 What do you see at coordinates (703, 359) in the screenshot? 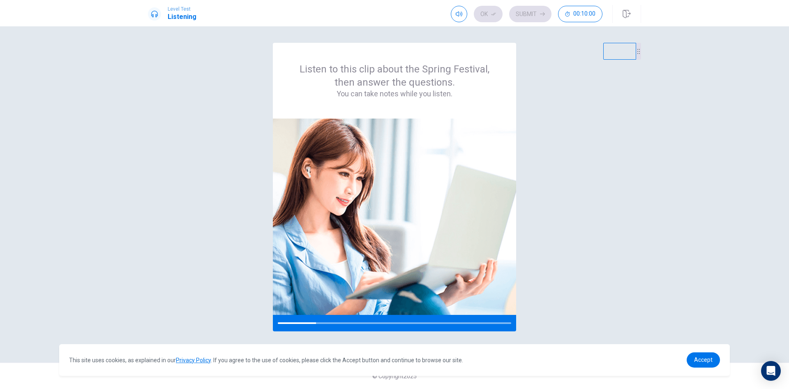
I see `a: dismiss cookie message` at bounding box center [703, 359].